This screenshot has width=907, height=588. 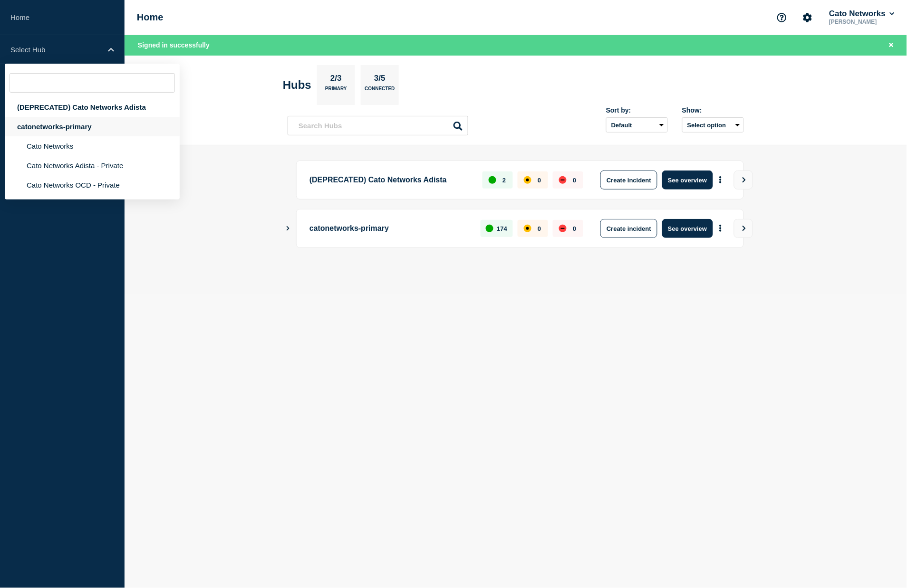 What do you see at coordinates (297, 85) in the screenshot?
I see `h2: Hubs` at bounding box center [297, 85].